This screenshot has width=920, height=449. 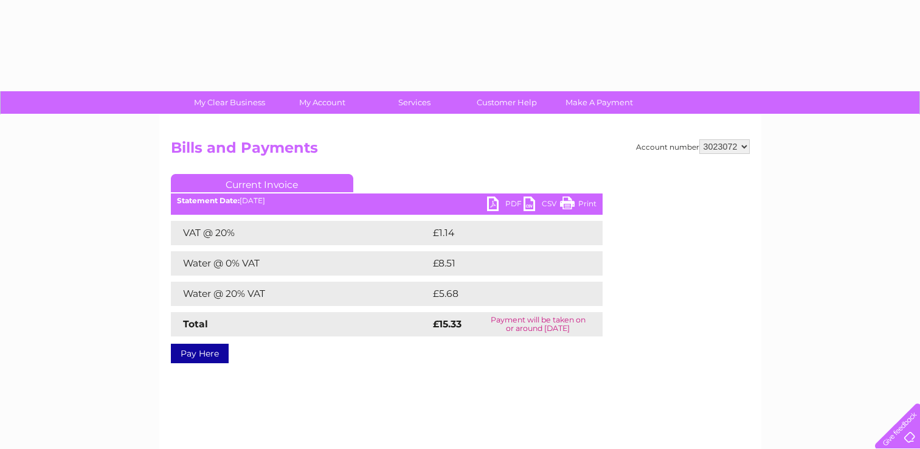 I want to click on td: VAT @ 20%, so click(x=301, y=233).